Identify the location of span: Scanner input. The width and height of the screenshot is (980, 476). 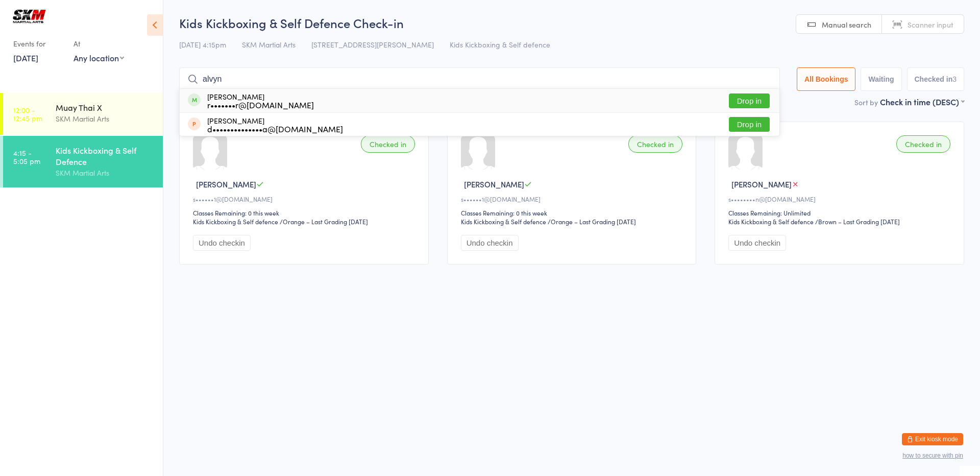
(930, 25).